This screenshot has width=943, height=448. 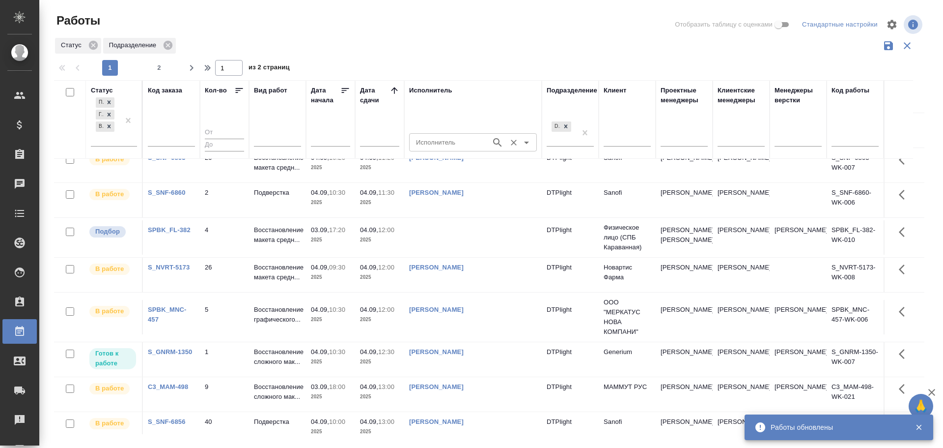 I want to click on div: Дата сдачи, so click(x=375, y=95).